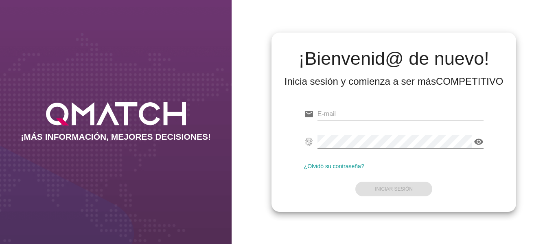 The height and width of the screenshot is (244, 556). What do you see at coordinates (470, 81) in the screenshot?
I see `strong: COMPETITIVO` at bounding box center [470, 81].